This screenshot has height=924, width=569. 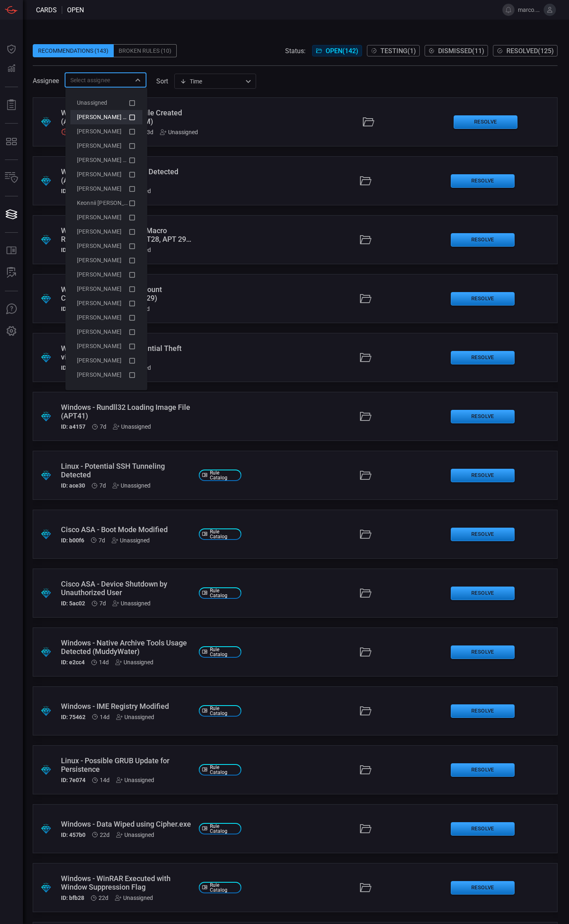 What do you see at coordinates (46, 80) in the screenshot?
I see `span: Assignee` at bounding box center [46, 80].